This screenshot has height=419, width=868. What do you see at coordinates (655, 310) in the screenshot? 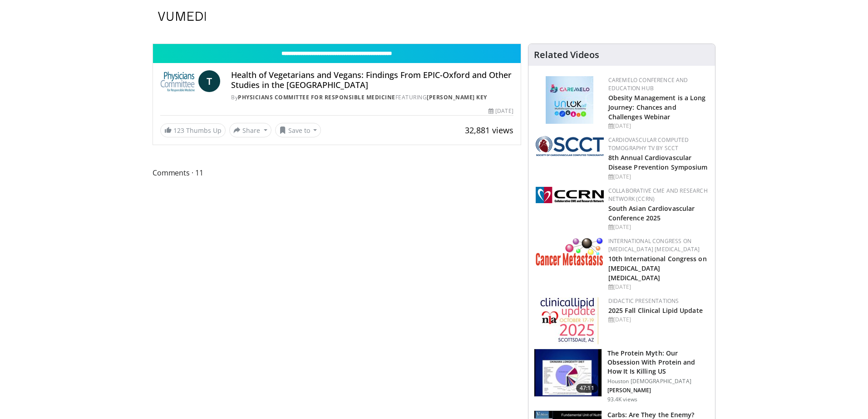
I see `a: 2025 Fall Clinical Lipid Update` at bounding box center [655, 310].